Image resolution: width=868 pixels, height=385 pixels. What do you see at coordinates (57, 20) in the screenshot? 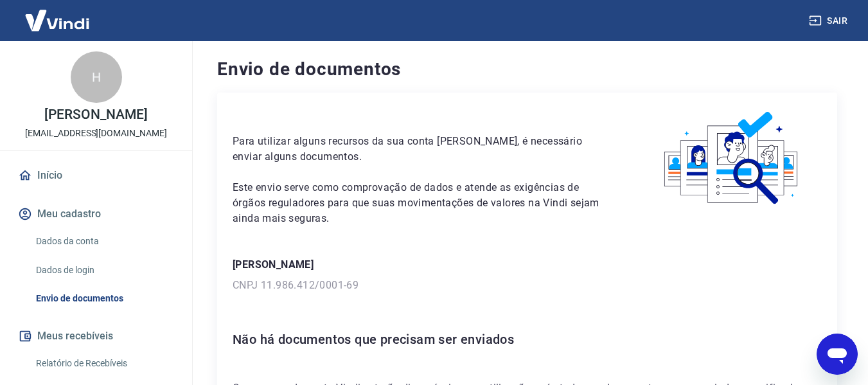
I see `img: Vindi` at bounding box center [57, 20].